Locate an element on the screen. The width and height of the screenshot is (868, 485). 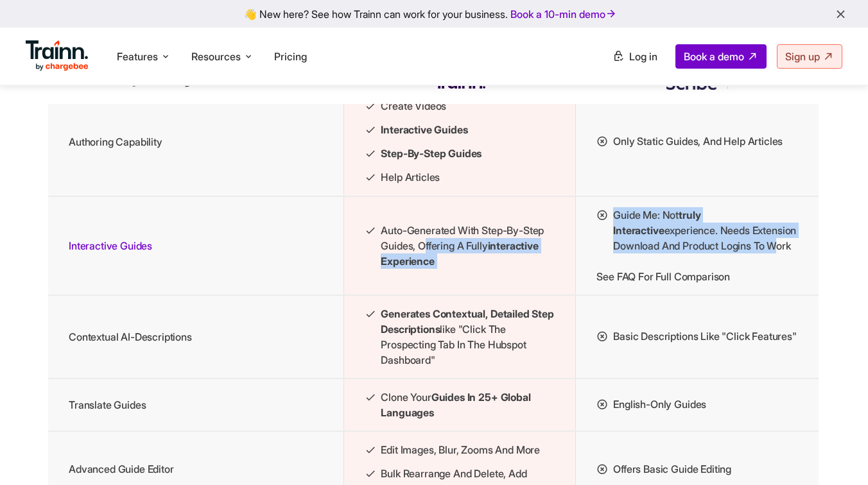
li: Basic descriptions like "Click features" is located at coordinates (697, 336).